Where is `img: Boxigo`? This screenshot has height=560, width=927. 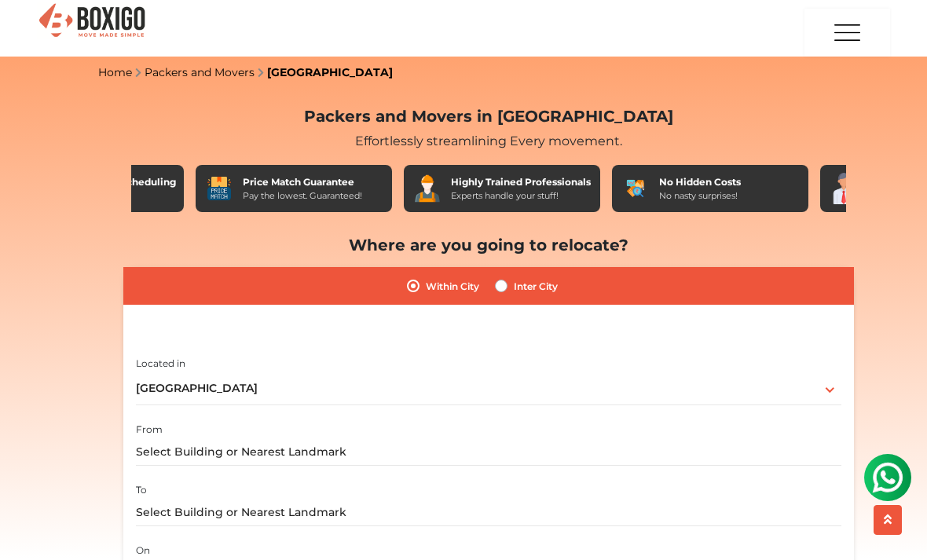
img: Boxigo is located at coordinates (92, 21).